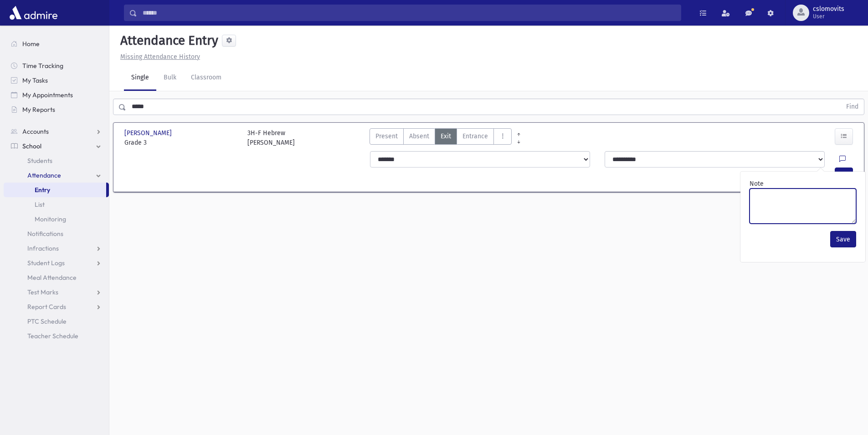 This screenshot has width=868, height=435. I want to click on span: Accounts, so click(36, 131).